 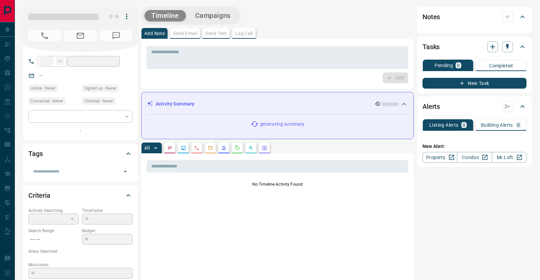 I want to click on p: Actively Searching:, so click(x=53, y=211).